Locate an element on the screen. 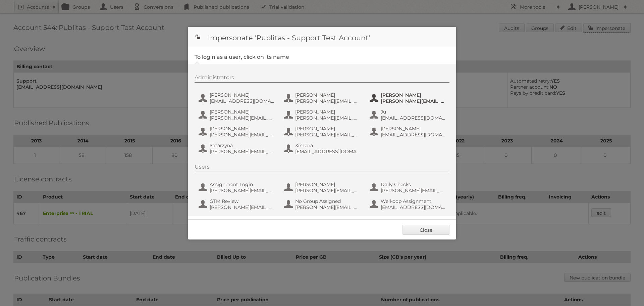  span: Daily Checks is located at coordinates (413, 184).